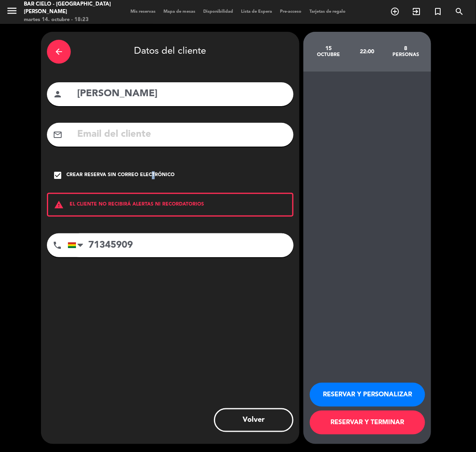  Describe the element at coordinates (182, 94) in the screenshot. I see `input: Nombre del cliente` at that location.